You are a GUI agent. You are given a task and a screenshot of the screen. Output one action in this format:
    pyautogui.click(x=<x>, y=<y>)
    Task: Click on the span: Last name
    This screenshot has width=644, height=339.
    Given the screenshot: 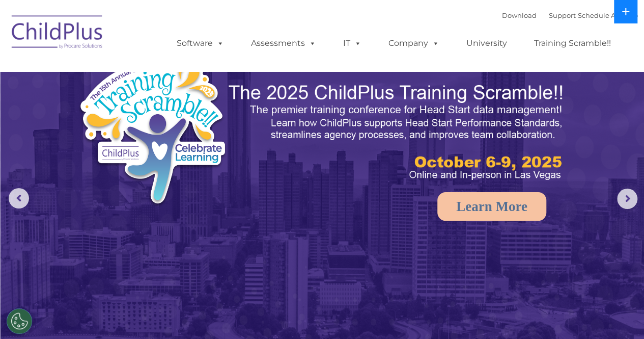 What is the action you would take?
    pyautogui.click(x=157, y=71)
    